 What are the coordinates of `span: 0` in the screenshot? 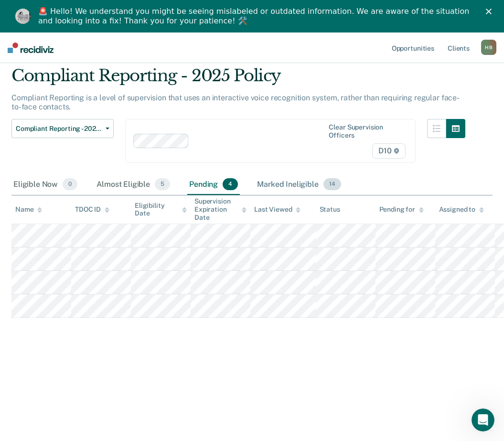 It's located at (70, 185).